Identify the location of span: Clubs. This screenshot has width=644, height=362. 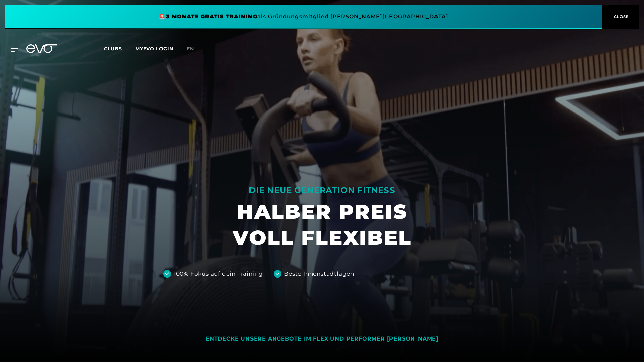
(113, 49).